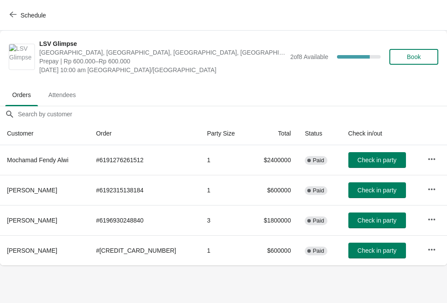 The image size is (447, 303). Describe the element at coordinates (319, 133) in the screenshot. I see `th: Status` at that location.